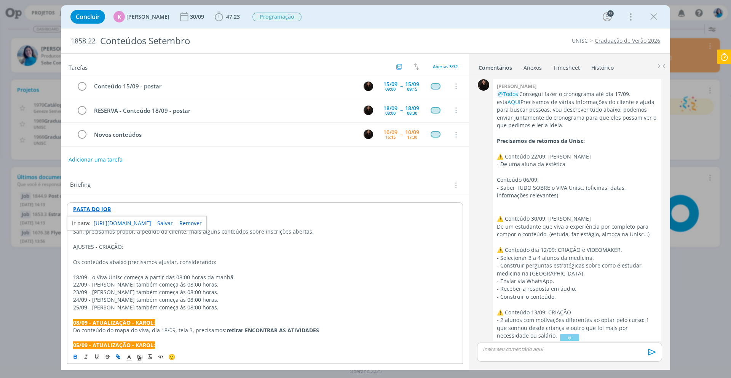 This screenshot has height=378, width=731. I want to click on div: Conteúdos Setembro, so click(254, 41).